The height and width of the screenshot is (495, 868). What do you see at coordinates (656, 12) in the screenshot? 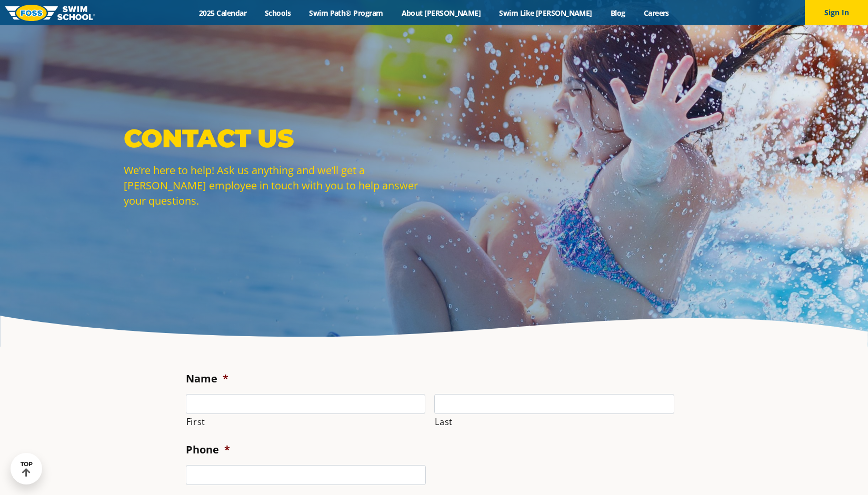
I see `a: Careers` at bounding box center [656, 12].